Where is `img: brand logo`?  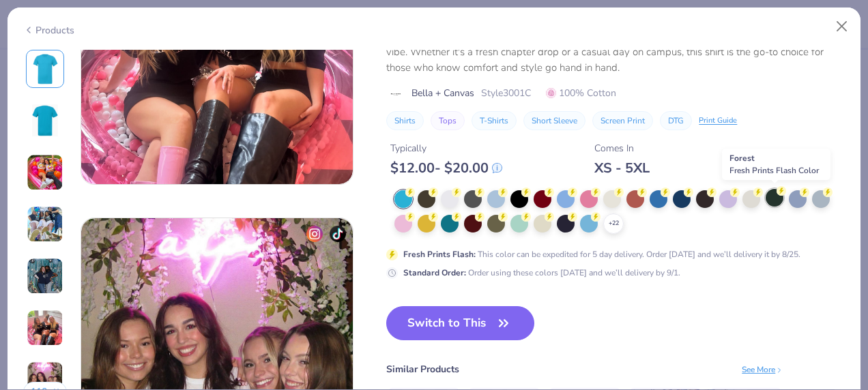 img: brand logo is located at coordinates (395, 94).